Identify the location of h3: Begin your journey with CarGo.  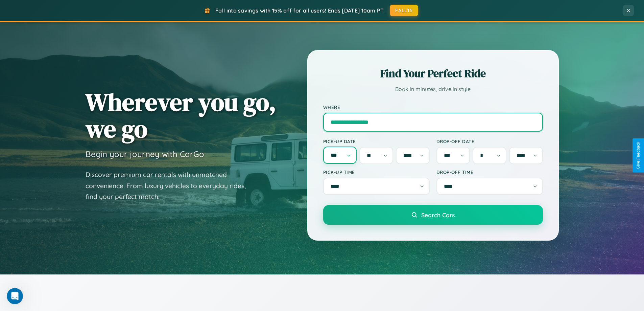
(145, 154).